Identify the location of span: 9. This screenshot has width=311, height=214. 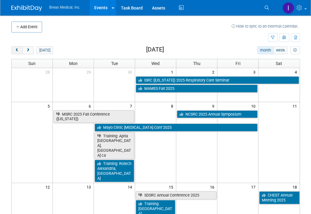
(214, 106).